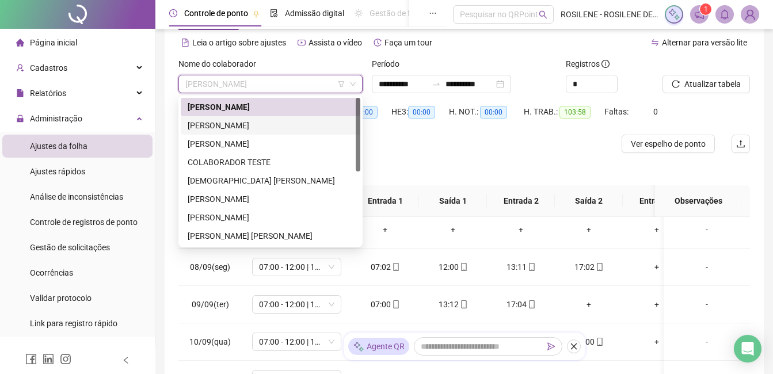 The width and height of the screenshot is (773, 374). Describe the element at coordinates (48, 93) in the screenshot. I see `span: Relatórios` at that location.